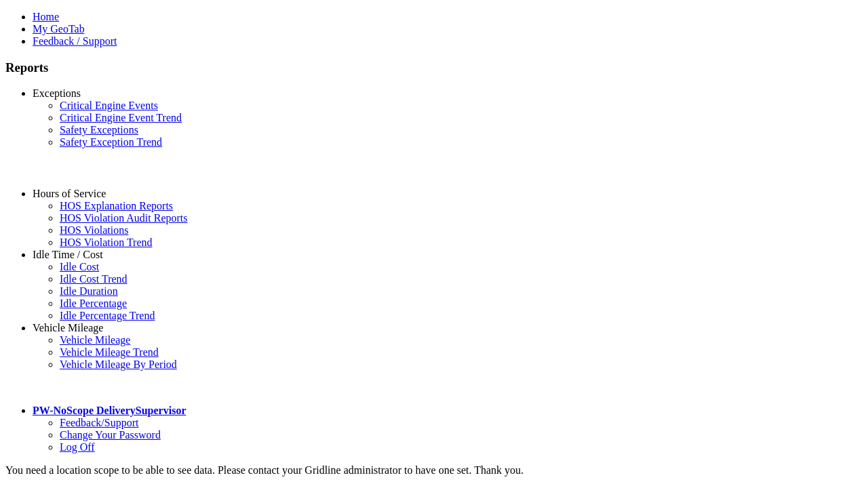 The image size is (868, 488). I want to click on h3: Reports, so click(434, 68).